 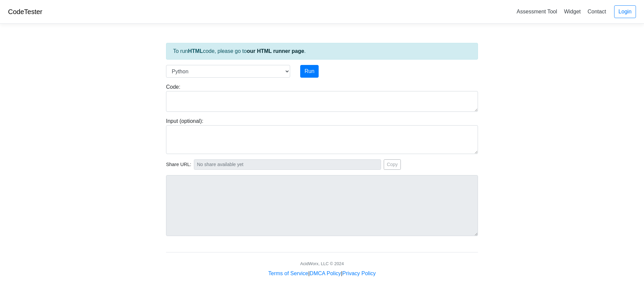 I want to click on a: our HTML runner page, so click(x=275, y=51).